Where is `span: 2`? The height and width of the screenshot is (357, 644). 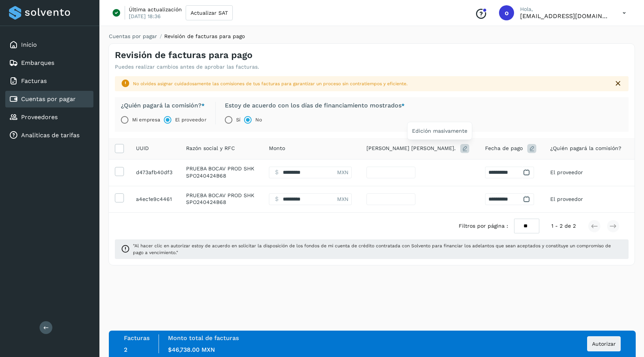 span: 2 is located at coordinates (125, 349).